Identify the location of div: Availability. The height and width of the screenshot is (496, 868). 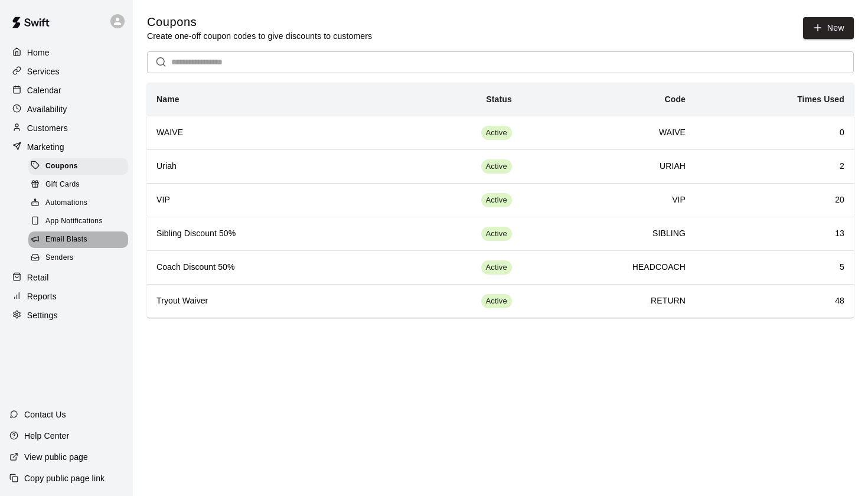
(66, 109).